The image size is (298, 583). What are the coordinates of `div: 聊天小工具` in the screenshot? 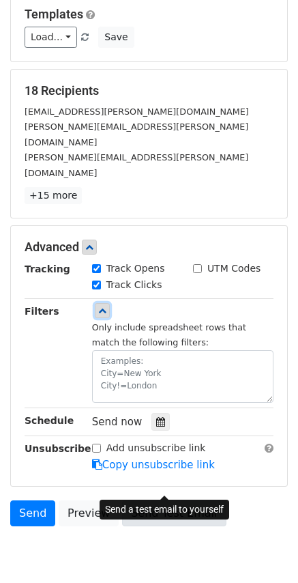 It's located at (264, 550).